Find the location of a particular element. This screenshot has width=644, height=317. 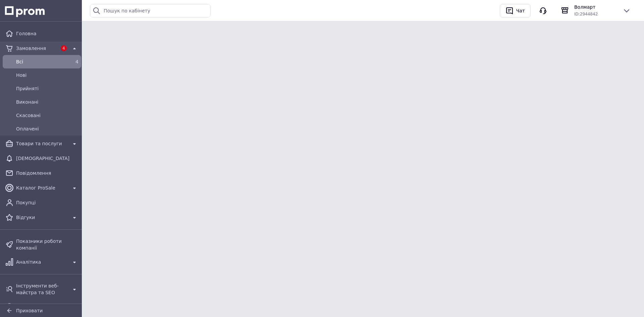

div: Чат is located at coordinates (521, 11).